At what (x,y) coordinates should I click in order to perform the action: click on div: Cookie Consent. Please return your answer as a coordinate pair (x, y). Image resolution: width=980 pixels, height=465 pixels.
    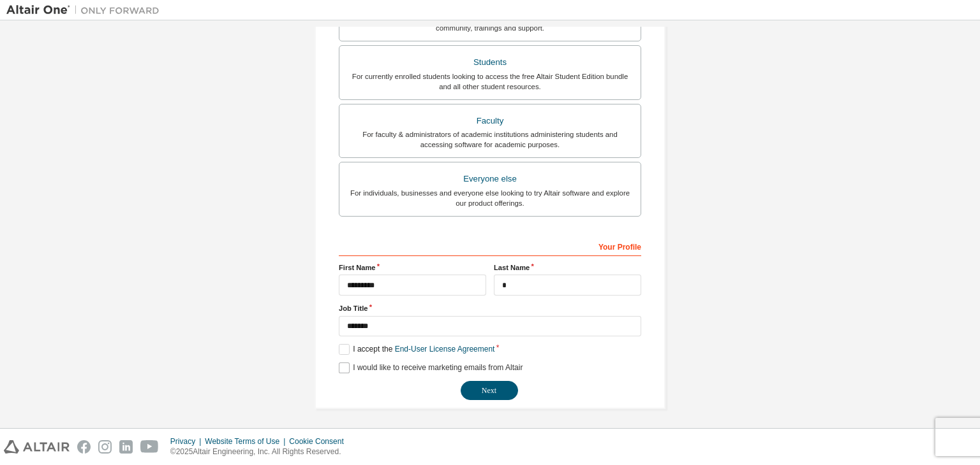
    Looking at the image, I should click on (320, 442).